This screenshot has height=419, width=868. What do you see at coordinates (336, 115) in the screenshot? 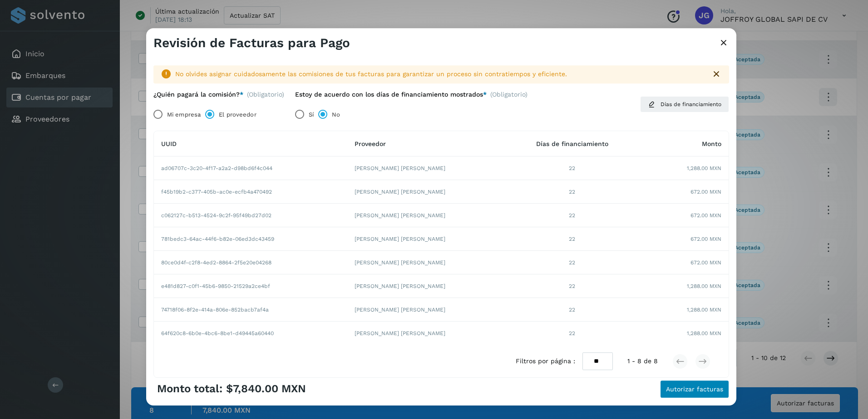
I see `label: No` at bounding box center [336, 115].